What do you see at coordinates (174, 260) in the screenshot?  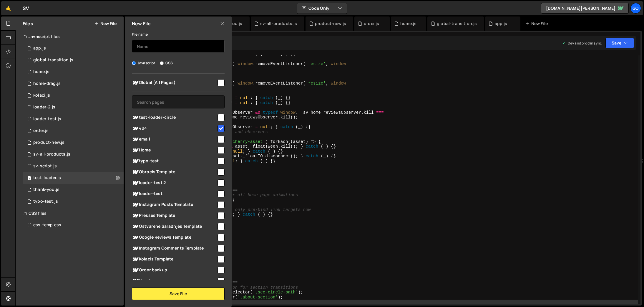 I see `span: Kolacis Template` at bounding box center [174, 260].